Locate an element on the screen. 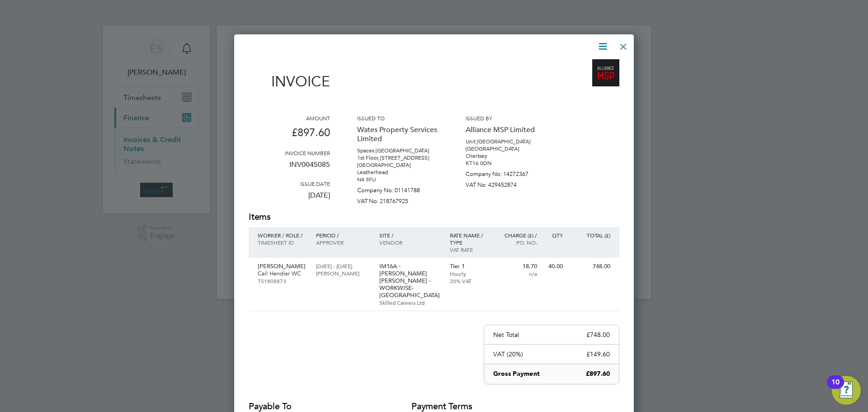 The image size is (868, 412). p: Po. No. is located at coordinates (517, 243).